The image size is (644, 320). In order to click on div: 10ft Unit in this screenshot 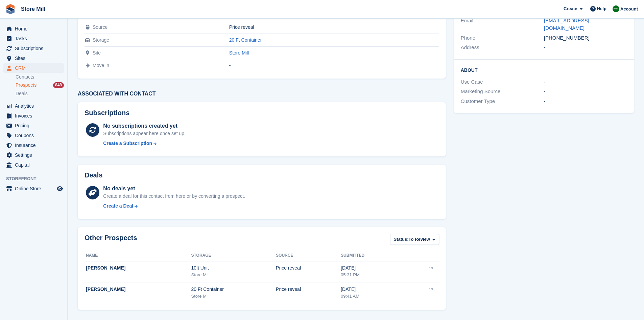, I will do `click(234, 268)`.